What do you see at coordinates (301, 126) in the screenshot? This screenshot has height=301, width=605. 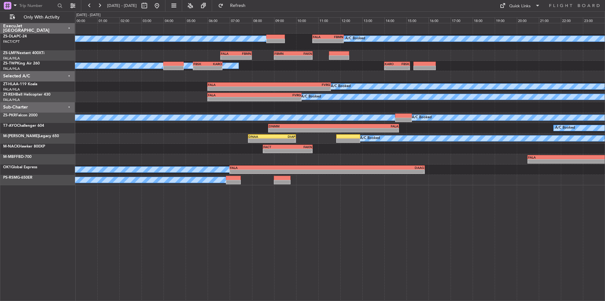 I see `div: DNMM` at bounding box center [301, 126].